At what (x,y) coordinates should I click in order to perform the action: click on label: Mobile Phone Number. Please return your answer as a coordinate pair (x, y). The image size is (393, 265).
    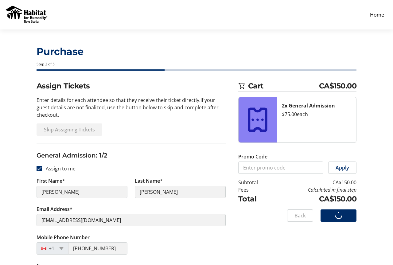
    Looking at the image, I should click on (63, 238).